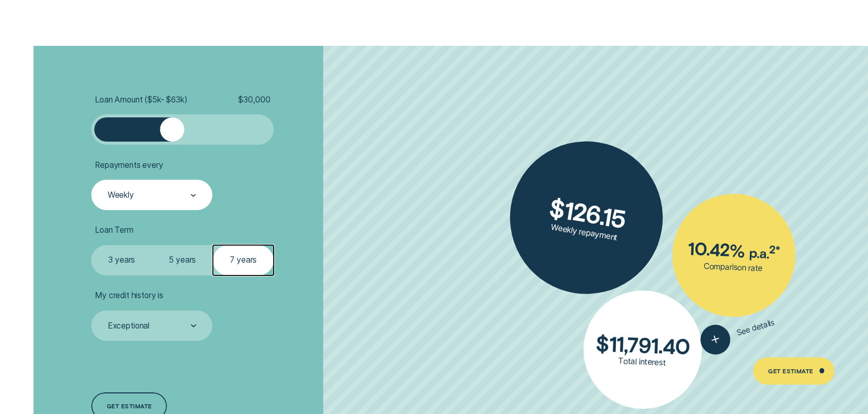 The height and width of the screenshot is (414, 868). What do you see at coordinates (254, 100) in the screenshot?
I see `span: $ 30,000` at bounding box center [254, 100].